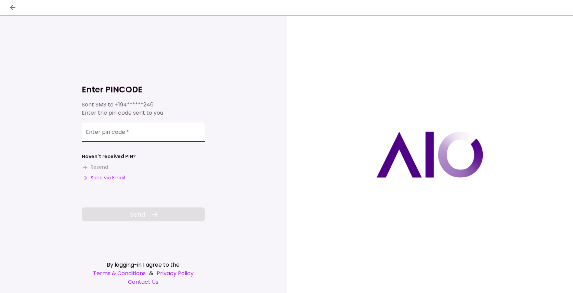  Describe the element at coordinates (175, 273) in the screenshot. I see `a: Privacy Policy` at that location.